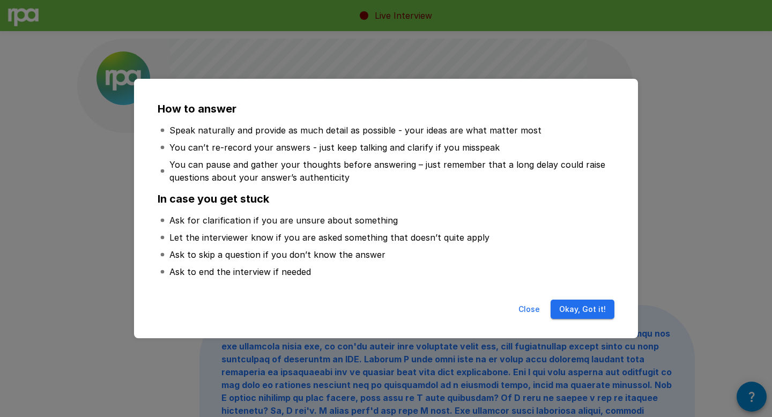 The height and width of the screenshot is (417, 772). What do you see at coordinates (529, 309) in the screenshot?
I see `button: Close` at bounding box center [529, 309].